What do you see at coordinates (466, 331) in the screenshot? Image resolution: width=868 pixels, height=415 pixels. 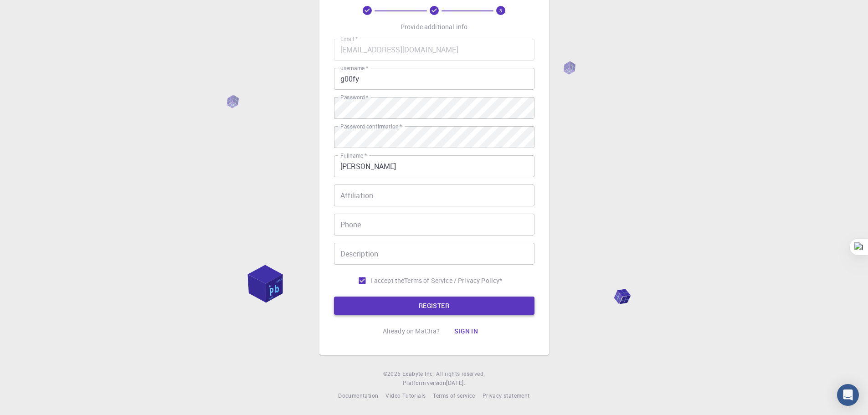 I see `a: Sign in` at bounding box center [466, 331].